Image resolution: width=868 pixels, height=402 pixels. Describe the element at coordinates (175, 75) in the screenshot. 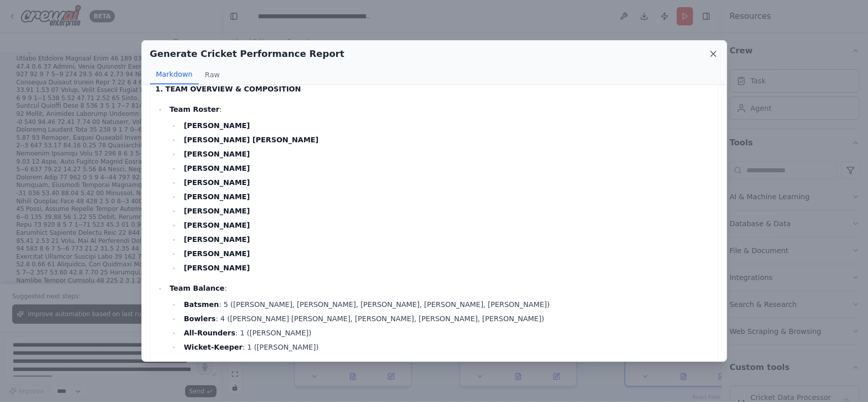

I see `button: Markdown` at that location.